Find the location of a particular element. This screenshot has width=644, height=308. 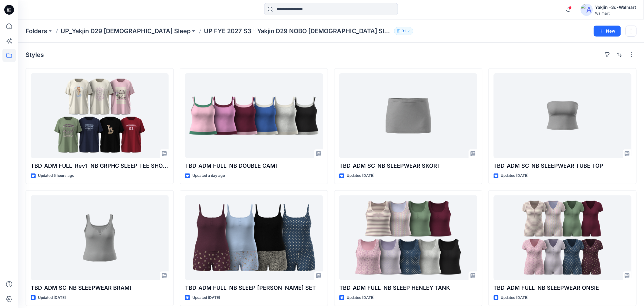

p: Folders is located at coordinates (36, 31).